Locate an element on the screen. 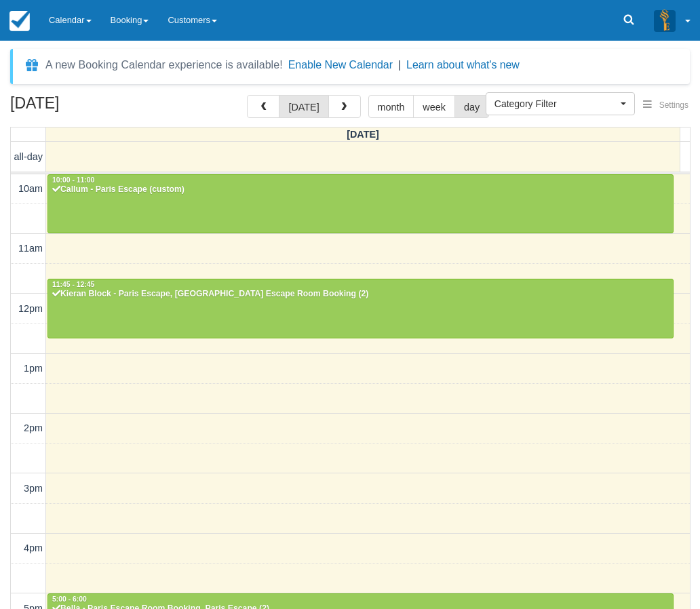 This screenshot has width=700, height=609. button: week is located at coordinates (434, 107).